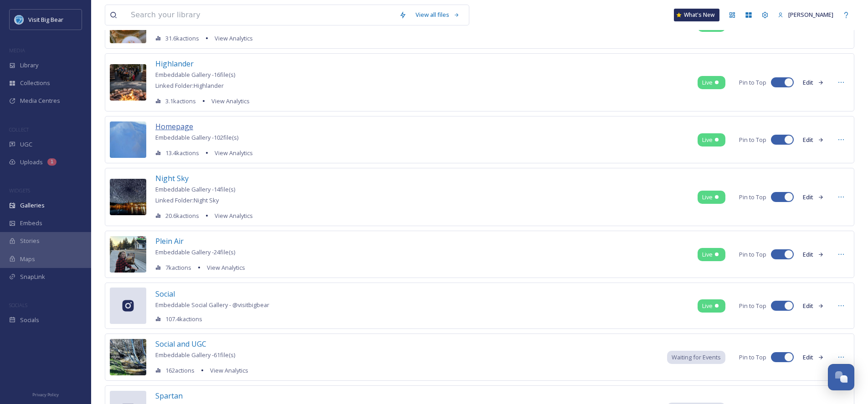 The width and height of the screenshot is (868, 404). Describe the element at coordinates (260, 15) in the screenshot. I see `input: Search your library` at that location.